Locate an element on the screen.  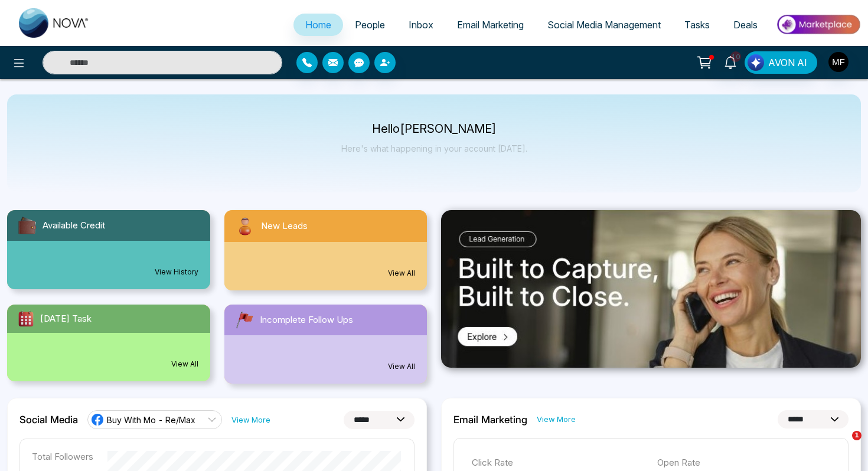
a: Deals is located at coordinates (746, 25).